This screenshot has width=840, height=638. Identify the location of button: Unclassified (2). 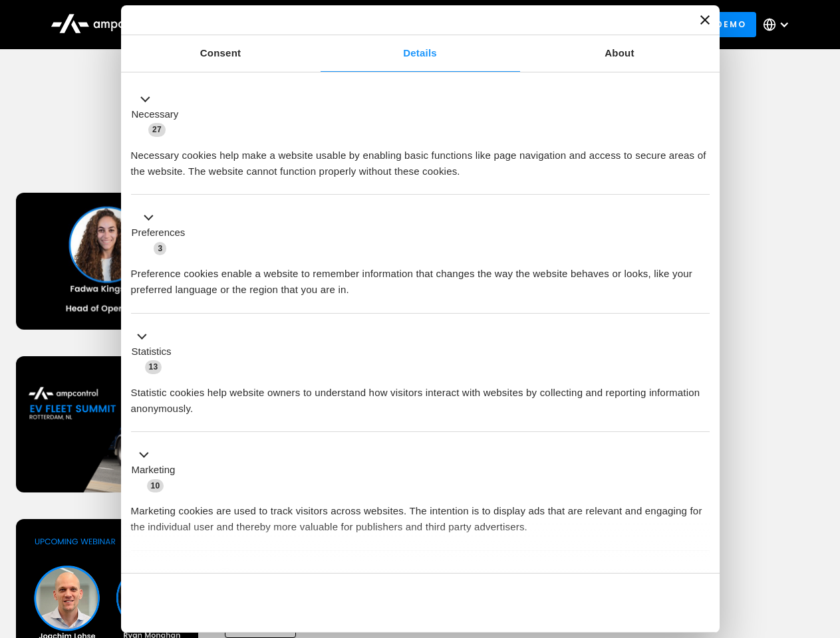
(185, 574).